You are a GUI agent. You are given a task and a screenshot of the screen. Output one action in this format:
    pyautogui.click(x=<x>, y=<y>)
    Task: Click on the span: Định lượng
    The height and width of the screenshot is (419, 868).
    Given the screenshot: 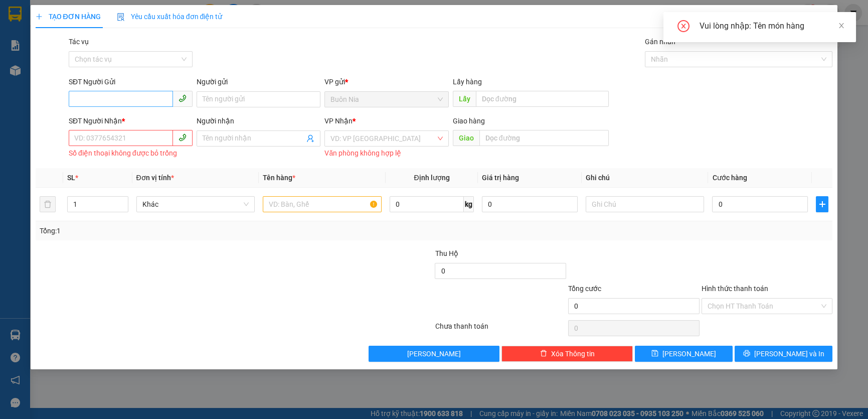 What is the action you would take?
    pyautogui.click(x=431, y=177)
    